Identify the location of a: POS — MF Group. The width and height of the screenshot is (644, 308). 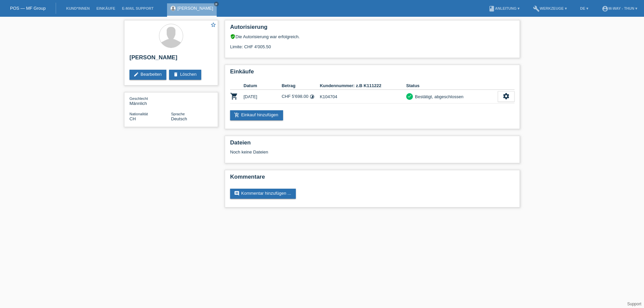
(28, 8).